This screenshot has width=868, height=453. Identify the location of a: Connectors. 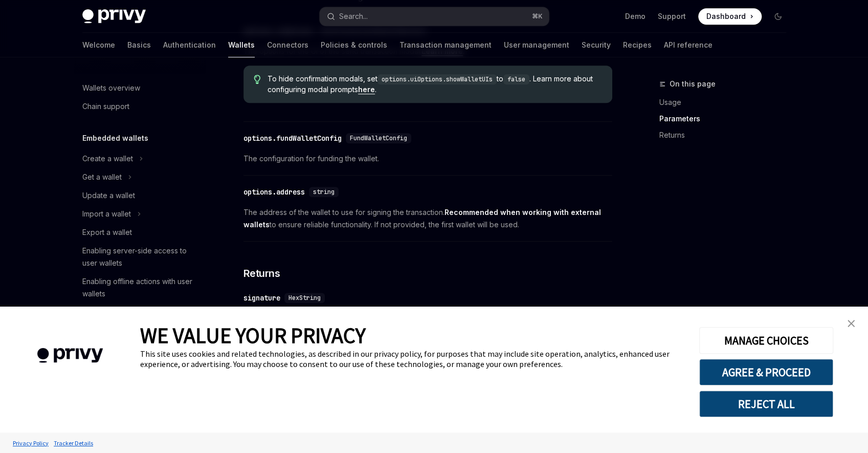
(287, 45).